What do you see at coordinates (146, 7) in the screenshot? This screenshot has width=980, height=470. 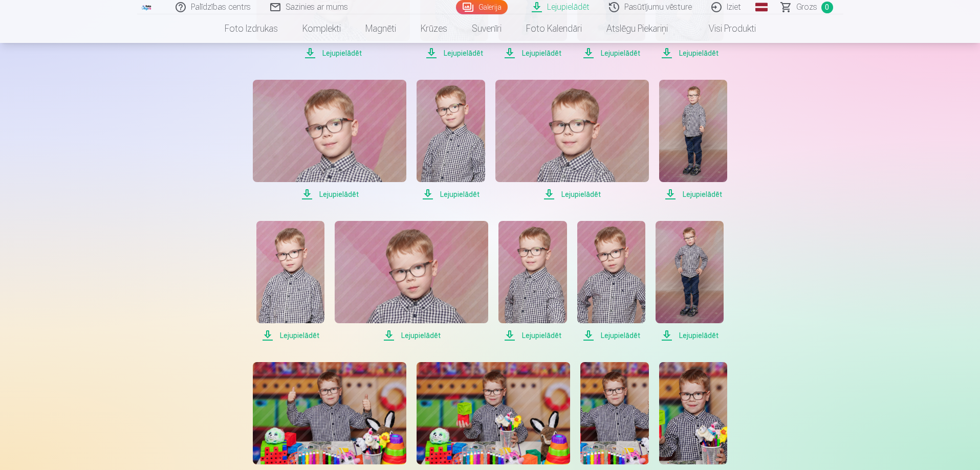 I see `img: /fa1` at bounding box center [146, 7].